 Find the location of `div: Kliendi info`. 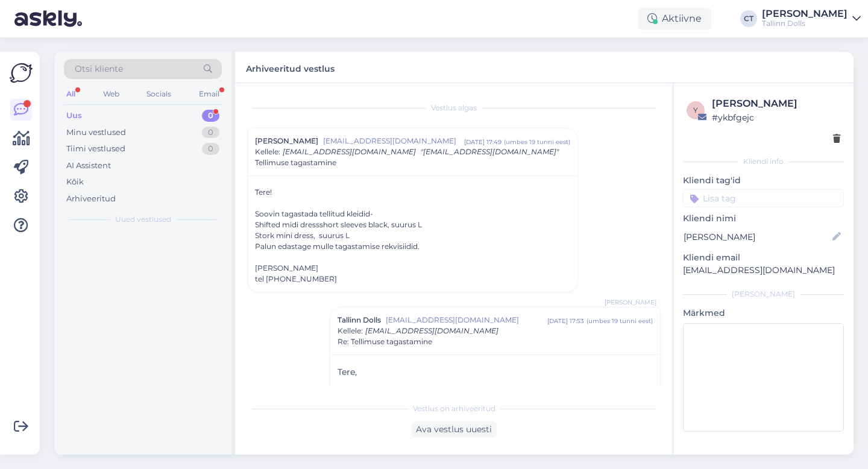

div: Kliendi info is located at coordinates (763, 162).